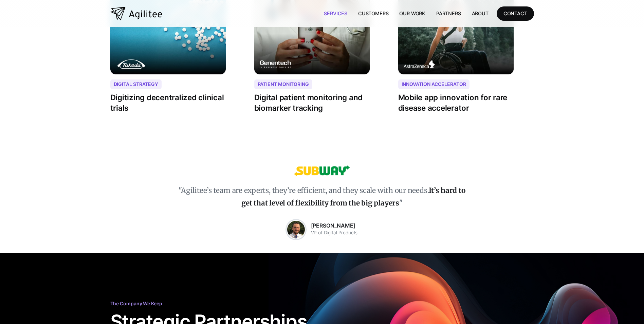 The height and width of the screenshot is (324, 644). What do you see at coordinates (284, 84) in the screenshot?
I see `div: Patient Monitoring` at bounding box center [284, 84].